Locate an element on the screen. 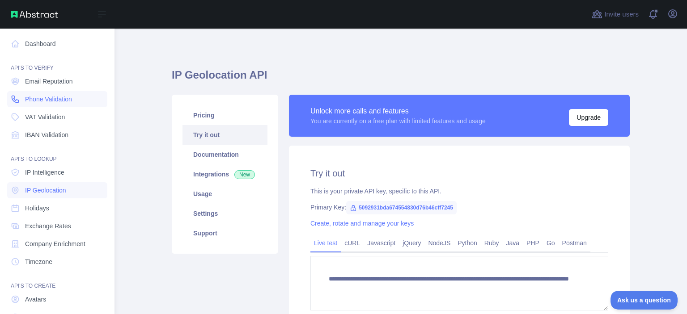 The width and height of the screenshot is (687, 314). a: cURL is located at coordinates (352, 243).